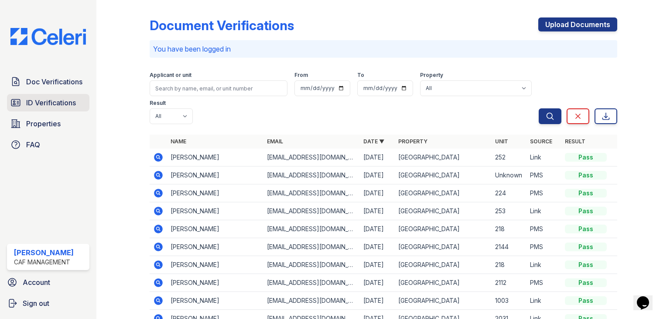 This screenshot has height=319, width=670. What do you see at coordinates (509, 247) in the screenshot?
I see `td: 2144` at bounding box center [509, 247].